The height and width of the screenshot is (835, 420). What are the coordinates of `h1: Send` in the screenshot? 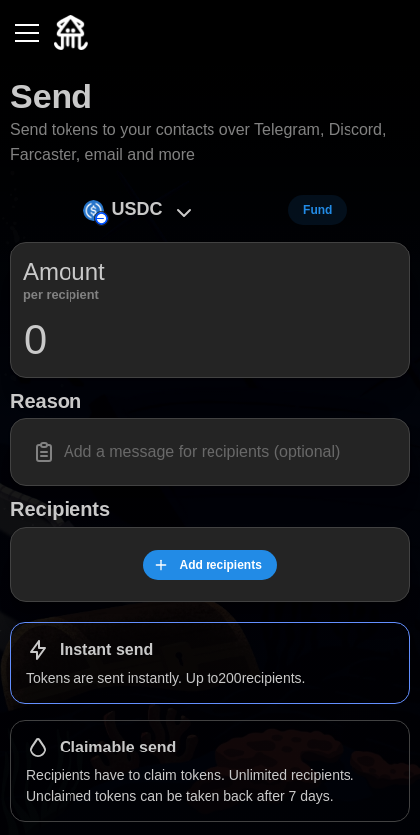 It's located at (51, 96).